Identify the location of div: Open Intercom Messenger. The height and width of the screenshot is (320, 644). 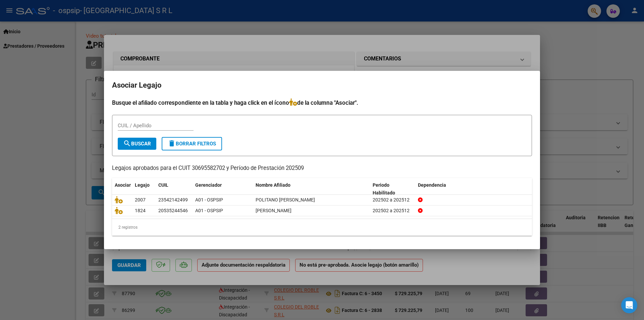
(629, 305).